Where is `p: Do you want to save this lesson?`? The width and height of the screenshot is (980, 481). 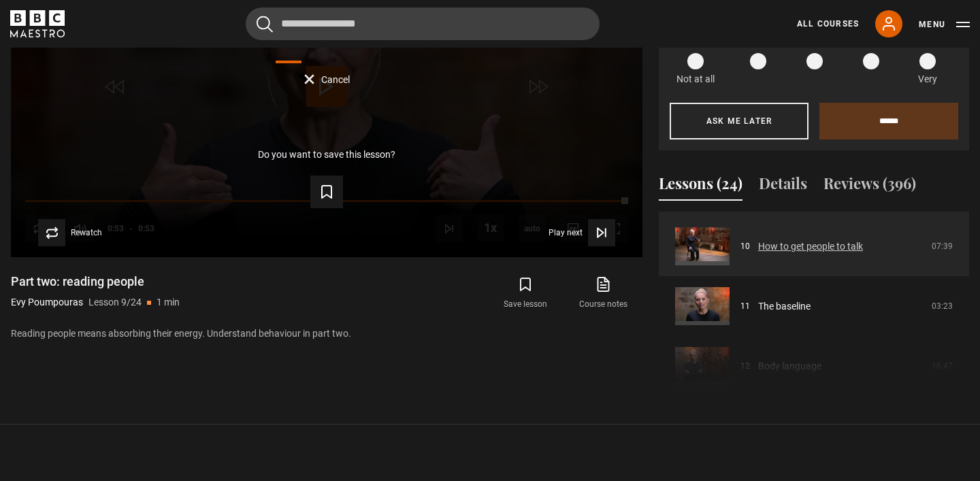 p: Do you want to save this lesson? is located at coordinates (327, 155).